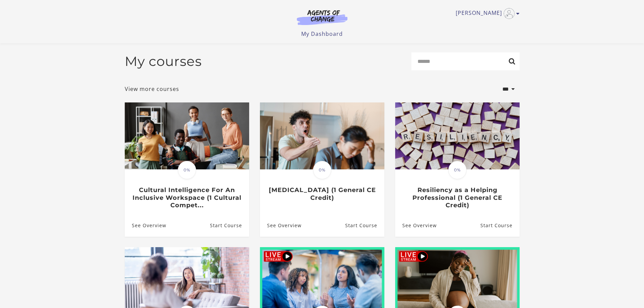 Image resolution: width=644 pixels, height=308 pixels. I want to click on h3: Resiliency as a Helping Professional (1 General CE Credit), so click(457, 198).